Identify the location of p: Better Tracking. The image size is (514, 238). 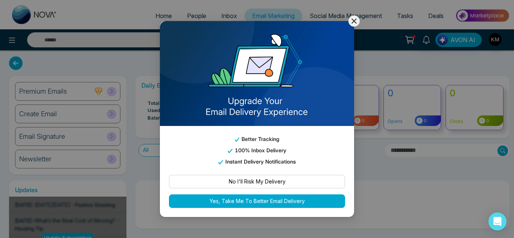
(257, 139).